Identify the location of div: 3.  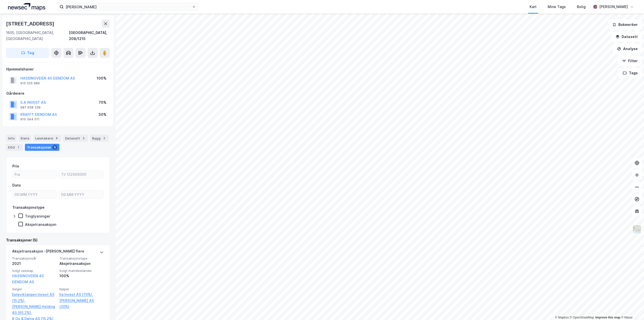
(84, 138).